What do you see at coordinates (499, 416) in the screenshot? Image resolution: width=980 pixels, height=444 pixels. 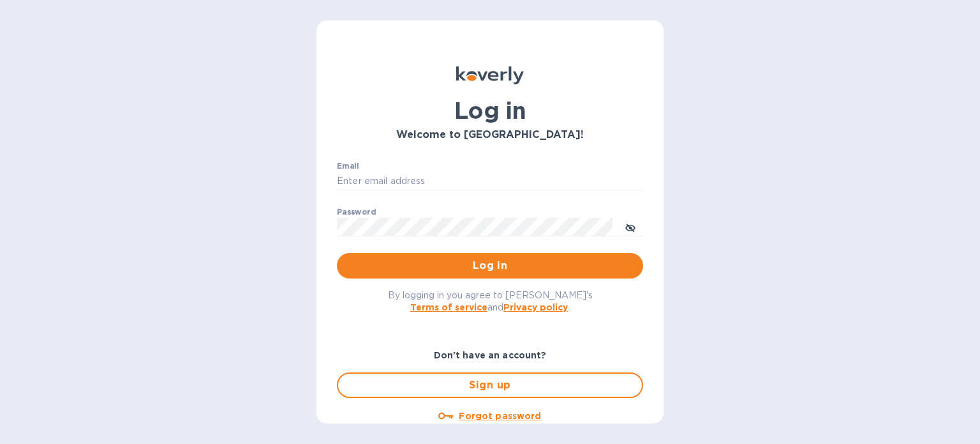 I see `u: Forgot password` at bounding box center [499, 416].